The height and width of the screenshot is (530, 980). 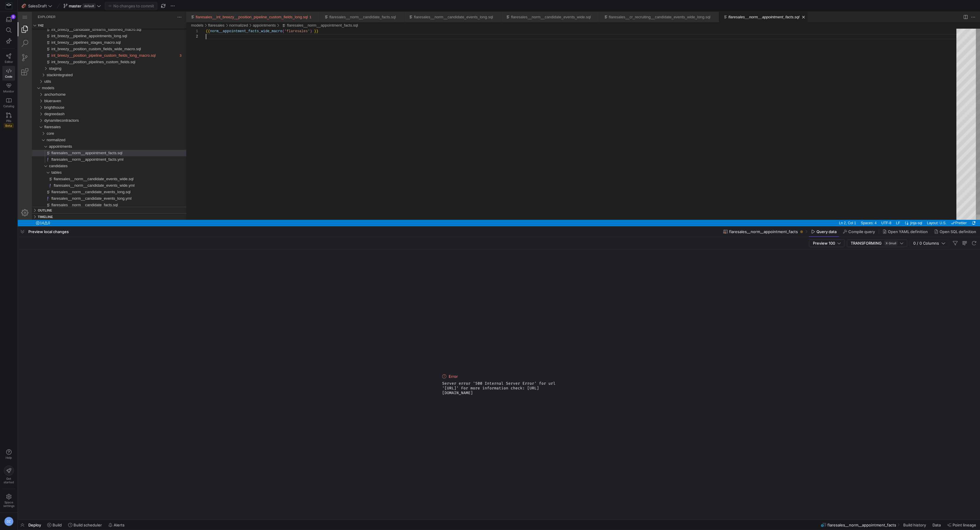 What do you see at coordinates (961, 524) in the screenshot?
I see `button: Point lineage` at bounding box center [961, 524].